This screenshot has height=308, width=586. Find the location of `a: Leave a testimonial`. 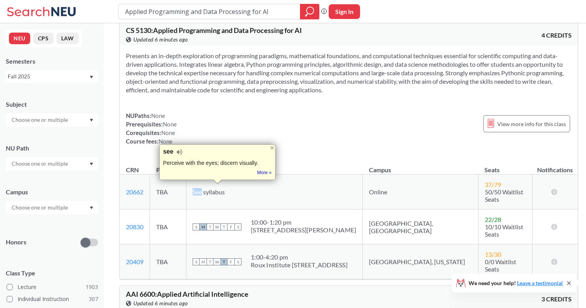

a: Leave a testimonial is located at coordinates (540, 283).